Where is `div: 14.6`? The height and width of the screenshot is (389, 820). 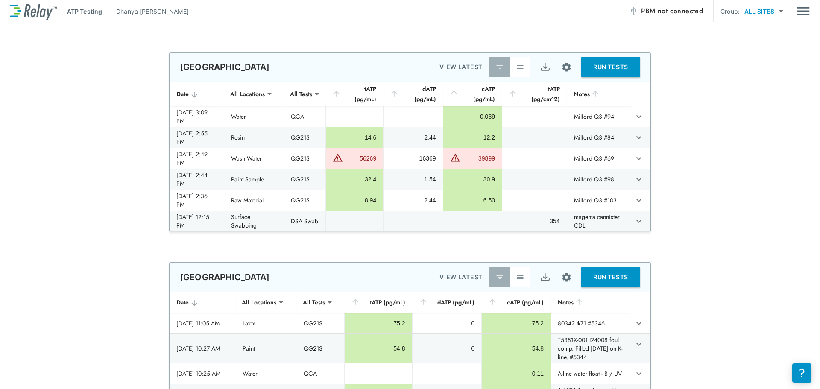
div: 14.6 is located at coordinates (354, 137).